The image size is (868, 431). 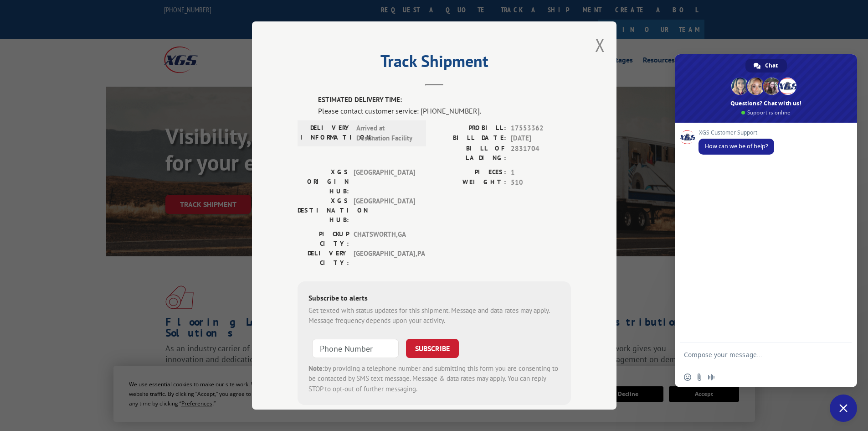 I want to click on span: Chat, so click(x=771, y=65).